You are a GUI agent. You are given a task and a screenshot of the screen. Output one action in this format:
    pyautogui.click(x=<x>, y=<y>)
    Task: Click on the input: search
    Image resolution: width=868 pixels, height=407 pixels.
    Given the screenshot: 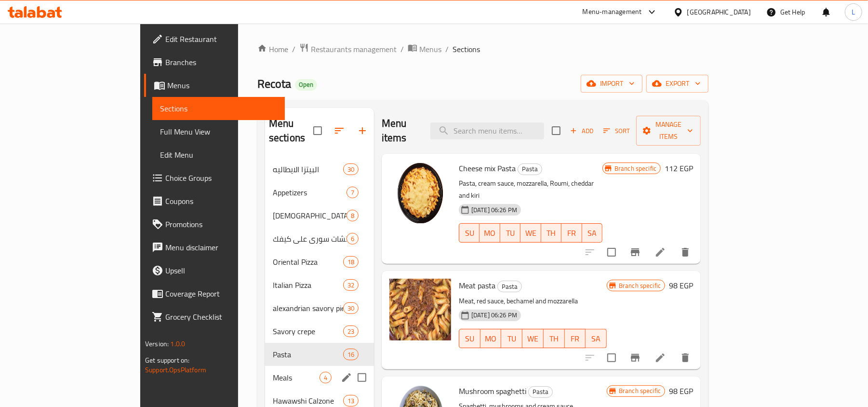 What is the action you would take?
    pyautogui.click(x=487, y=131)
    